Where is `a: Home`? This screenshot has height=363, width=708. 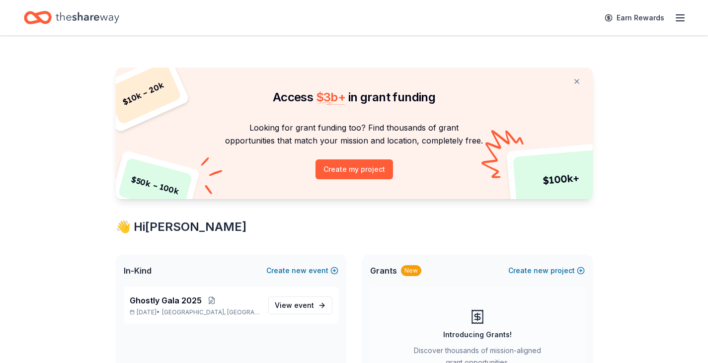 a: Home is located at coordinates (72, 17).